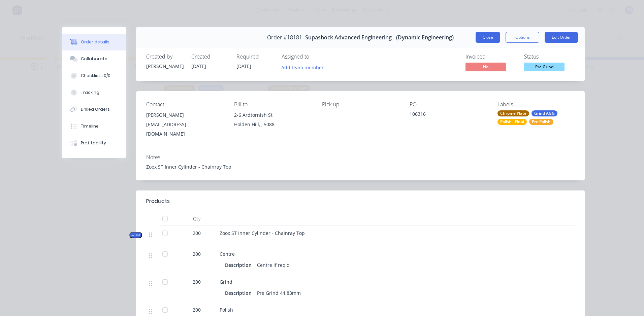  Describe the element at coordinates (549, 56) in the screenshot. I see `div: Status` at that location.